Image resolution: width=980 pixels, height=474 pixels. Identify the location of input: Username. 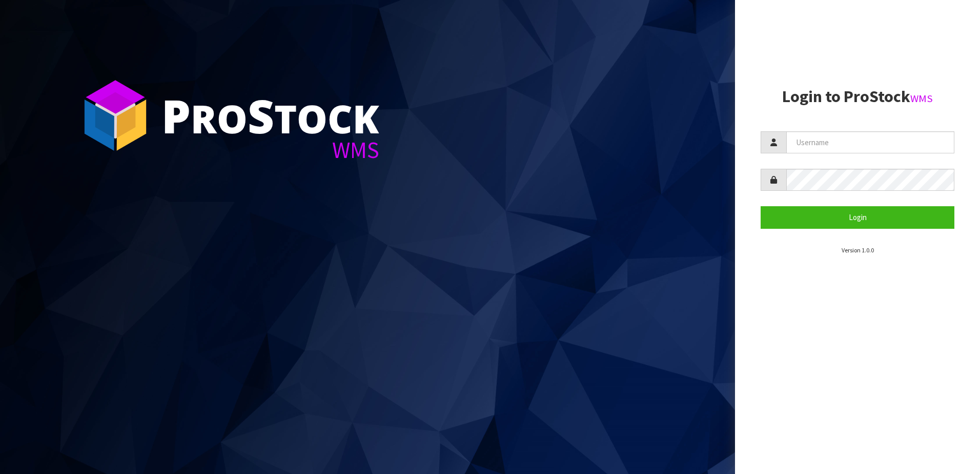
(870, 142).